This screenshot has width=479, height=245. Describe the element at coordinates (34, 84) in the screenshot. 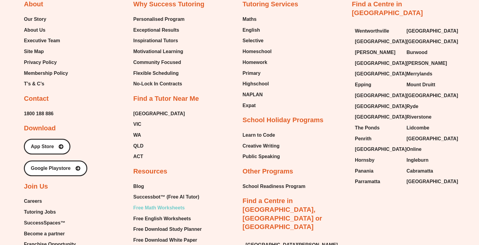

I see `span: T’s & C’s` at that location.